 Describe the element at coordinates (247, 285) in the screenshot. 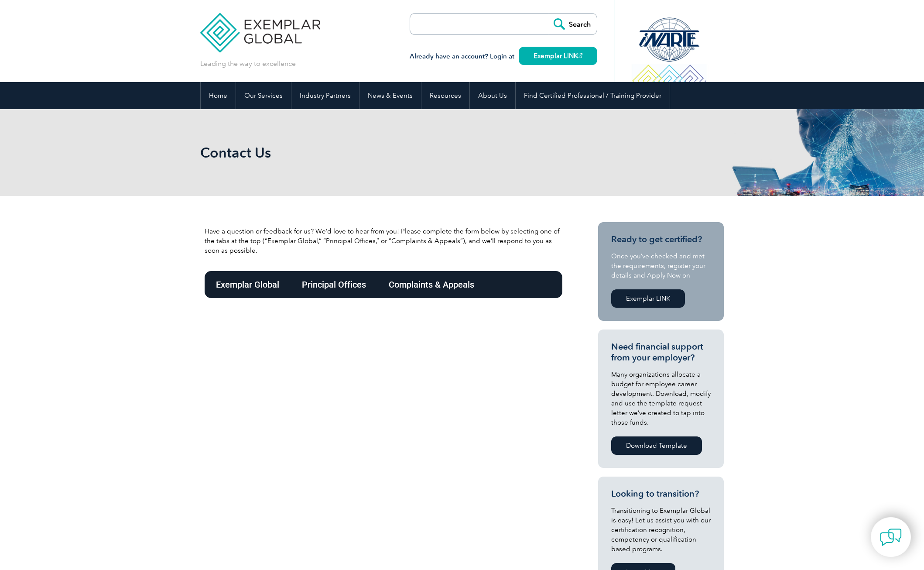

I see `div: Exemplar Global` at that location.